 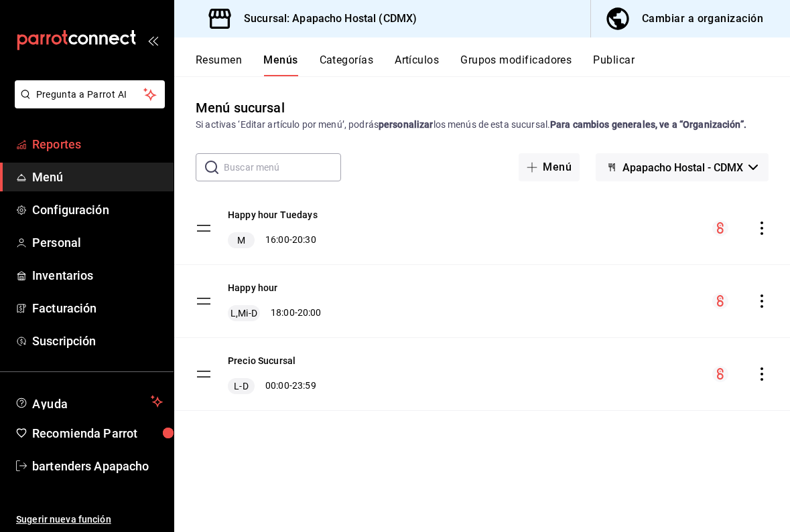 I want to click on button: Happy hour Tuedays, so click(x=272, y=215).